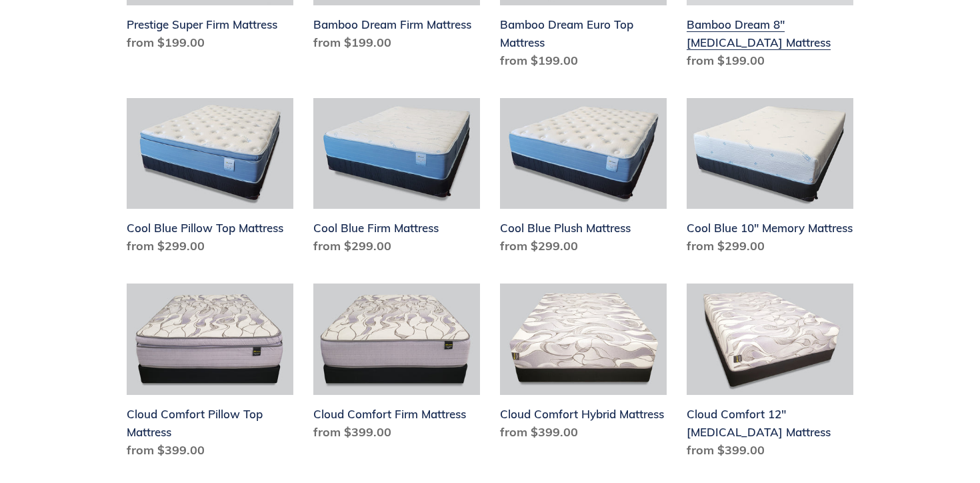 This screenshot has height=483, width=980. What do you see at coordinates (584, 365) in the screenshot?
I see `a: Cloud Comfort Hybrid Mattress` at bounding box center [584, 365].